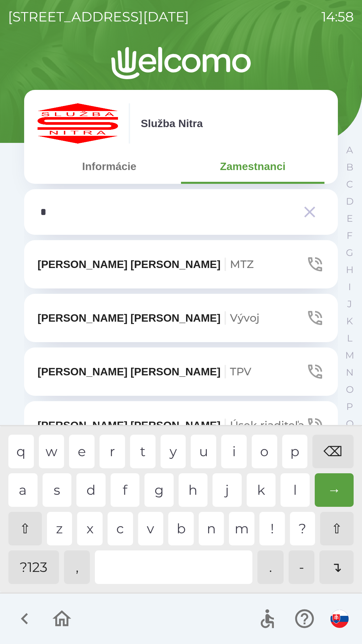 The height and width of the screenshot is (644, 362). I want to click on span: Úsek riaditeľa, so click(268, 425).